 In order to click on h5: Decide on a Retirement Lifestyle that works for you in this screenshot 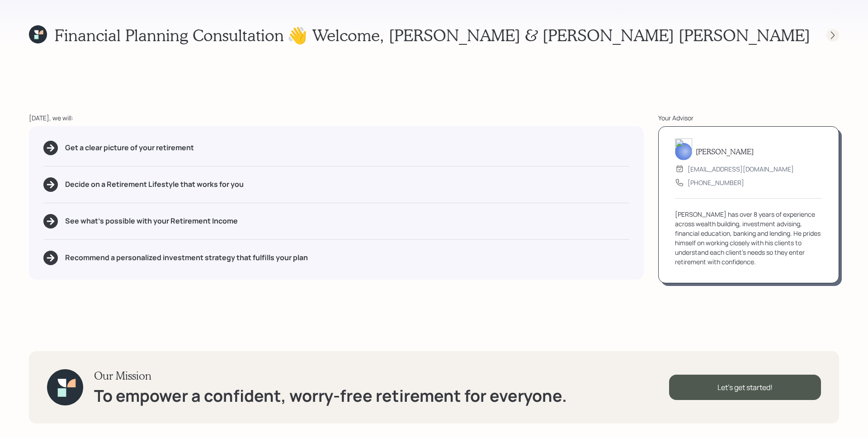, I will do `click(154, 184)`.